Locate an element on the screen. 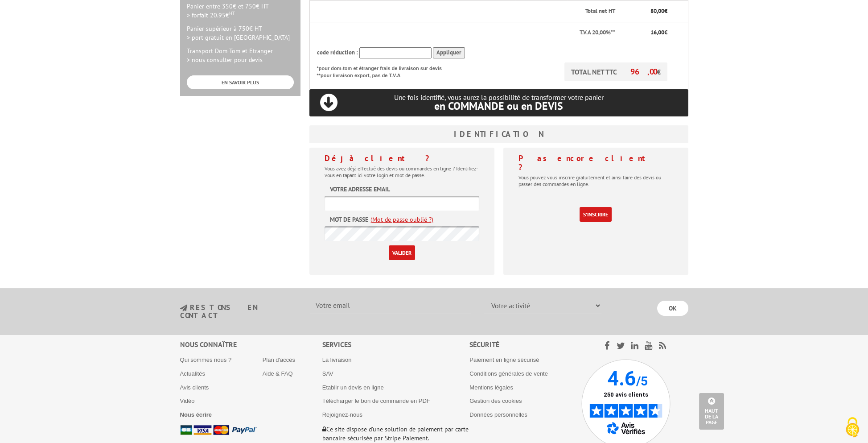 This screenshot has width=868, height=443. input: Appliquer is located at coordinates (449, 52).